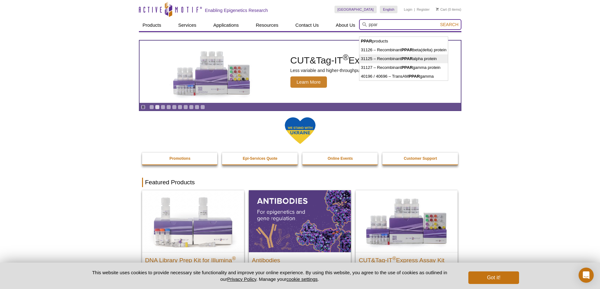 The width and height of the screenshot is (600, 289). I want to click on a: CUT&Tag-IT Express Assay Kit CUT&Tag-IT®Express Assay Kit Less variable and higher-throughput gen..., so click(300, 72).